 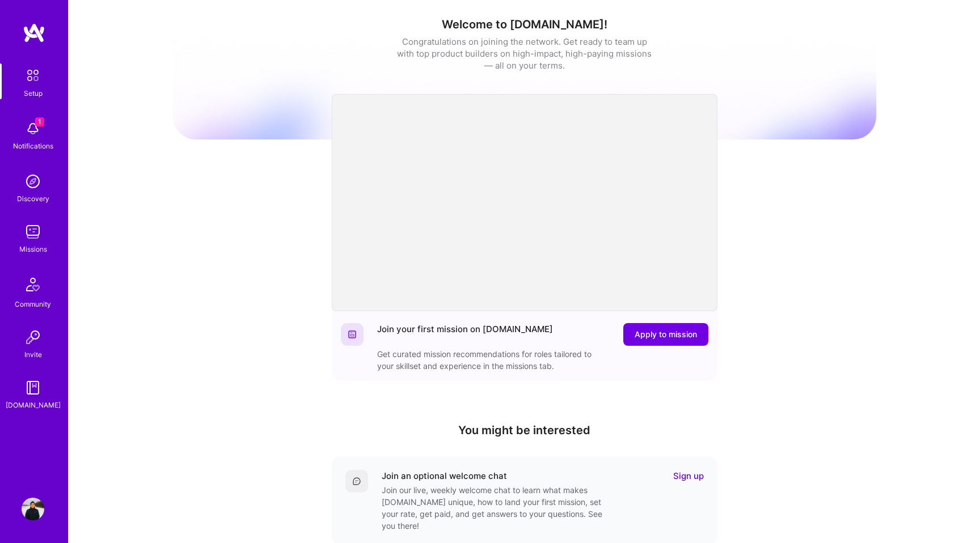 What do you see at coordinates (352, 334) in the screenshot?
I see `img: Website` at bounding box center [352, 334].